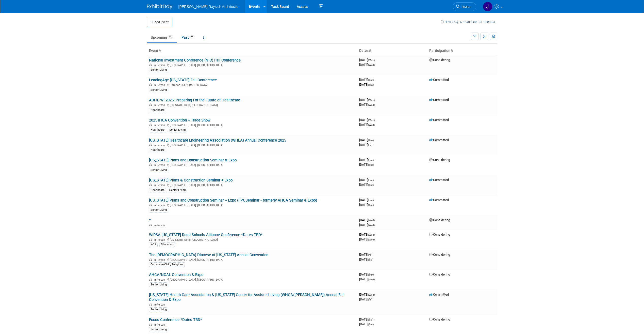  Describe the element at coordinates (176, 320) in the screenshot. I see `a: Focus Conference *Dates TBD*` at that location.